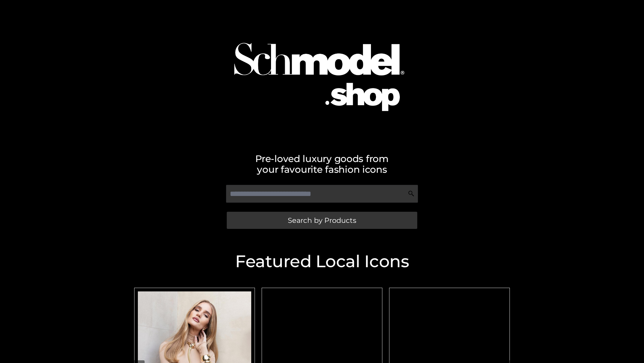 The height and width of the screenshot is (363, 644). What do you see at coordinates (322, 164) in the screenshot?
I see `h2: Pre-loved luxury goods from your favourite fashion icons` at bounding box center [322, 164].